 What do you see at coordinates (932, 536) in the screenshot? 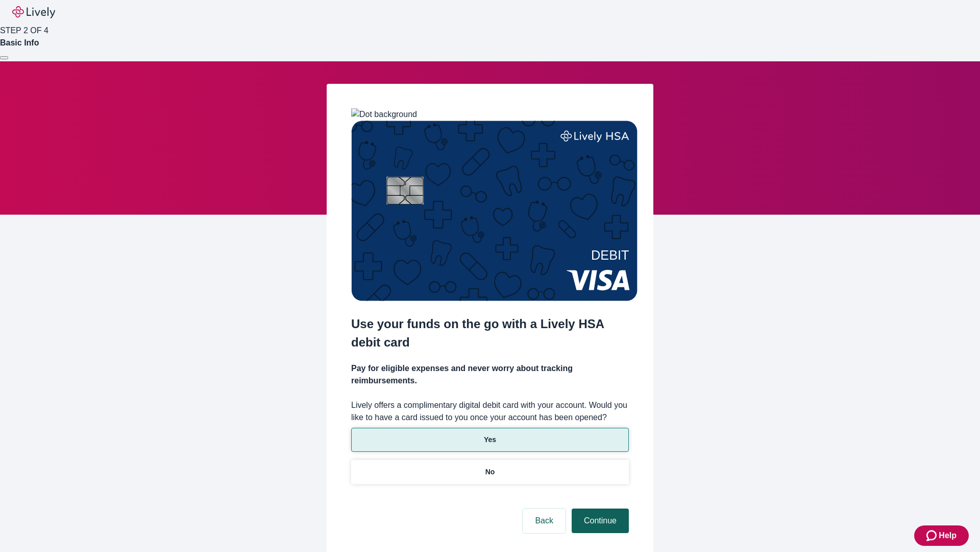
I see `svg: Zendesk support icon` at bounding box center [932, 536].